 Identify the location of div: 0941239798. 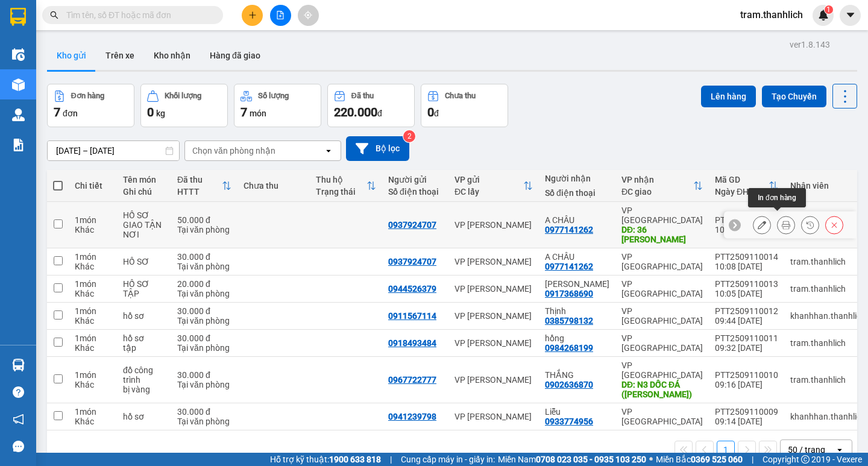
(412, 416).